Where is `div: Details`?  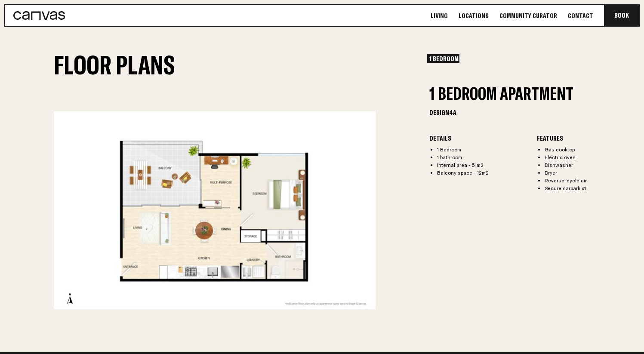
div: Details is located at coordinates (483, 138).